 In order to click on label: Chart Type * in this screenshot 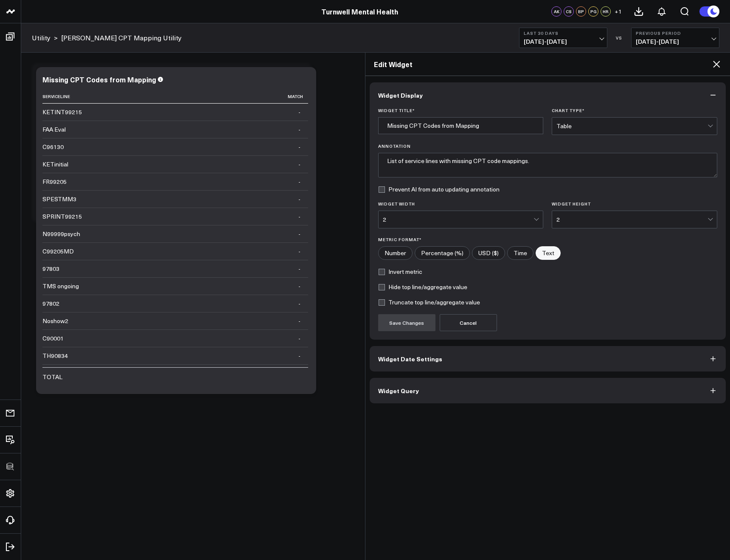, I will do `click(635, 110)`.